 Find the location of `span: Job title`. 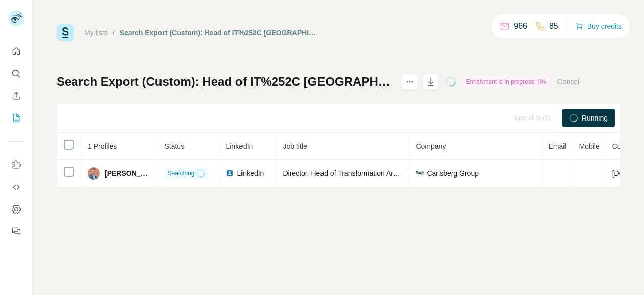

span: Job title is located at coordinates (295, 146).